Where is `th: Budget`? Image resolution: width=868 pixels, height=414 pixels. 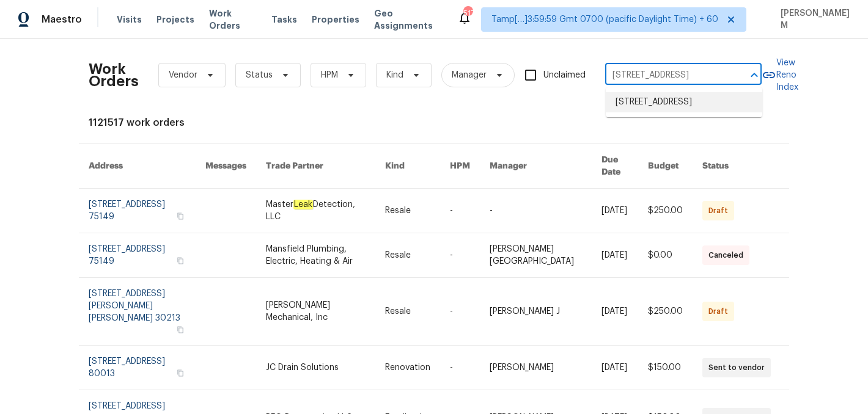 th: Budget is located at coordinates (665, 166).